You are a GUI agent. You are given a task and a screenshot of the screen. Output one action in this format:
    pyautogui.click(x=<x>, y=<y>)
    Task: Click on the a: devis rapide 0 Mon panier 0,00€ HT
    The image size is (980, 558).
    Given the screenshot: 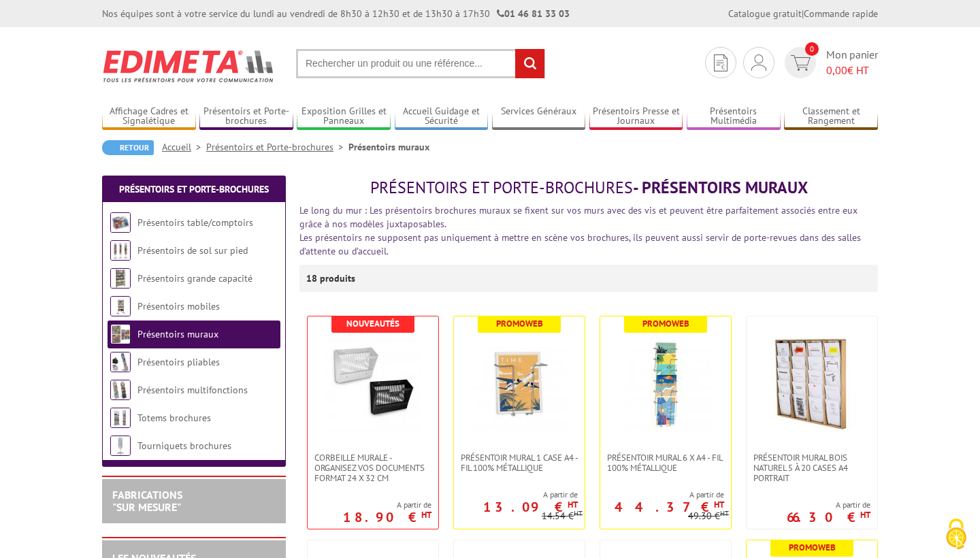 What is the action you would take?
    pyautogui.click(x=829, y=63)
    